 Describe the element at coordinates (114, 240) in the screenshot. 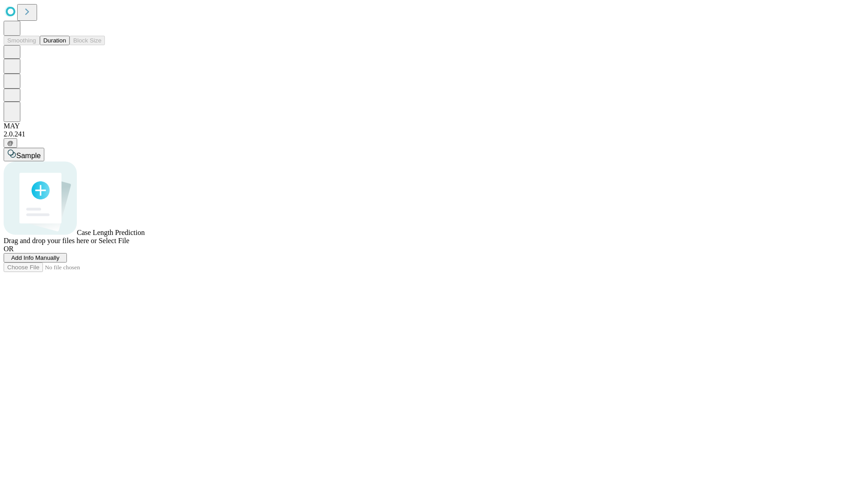

I see `span: Select File` at that location.